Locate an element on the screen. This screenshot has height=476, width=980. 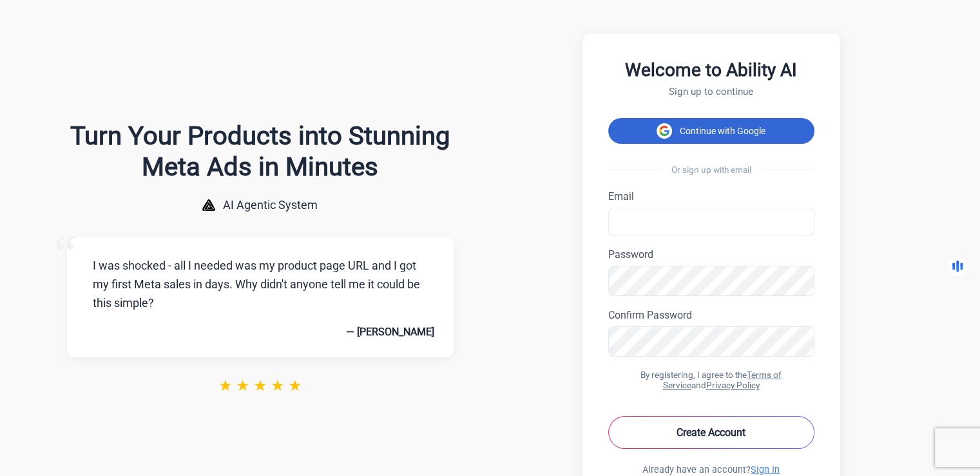
p: Sign up to continue is located at coordinates (711, 92).